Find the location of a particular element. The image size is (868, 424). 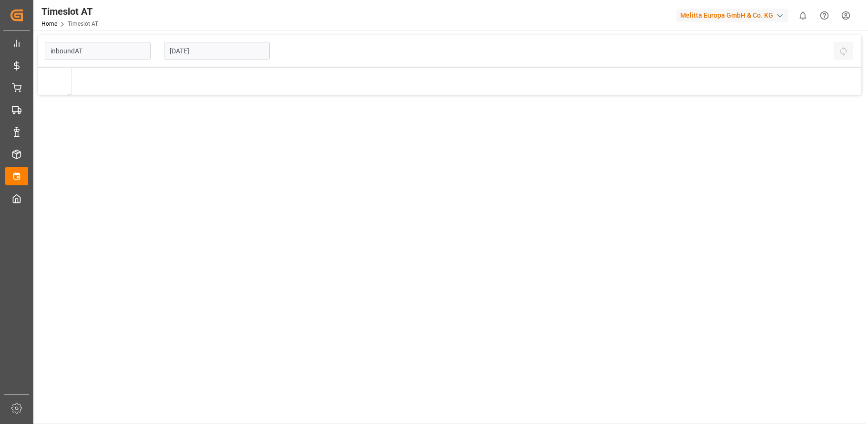

a: Home is located at coordinates (49, 24).